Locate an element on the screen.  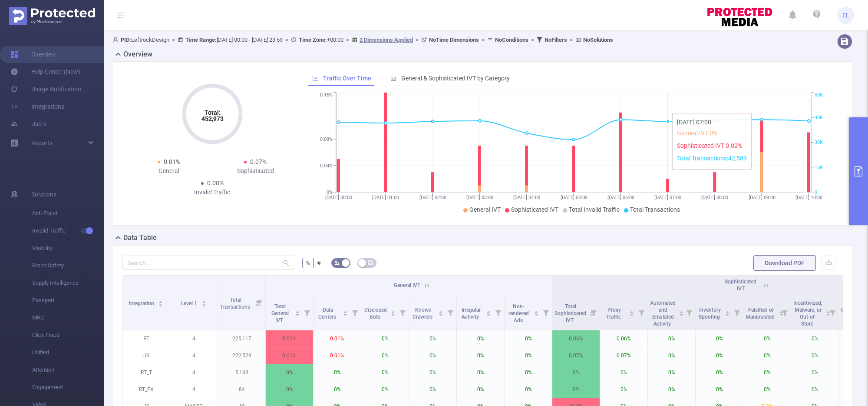
p: RT_EX is located at coordinates (146, 389).